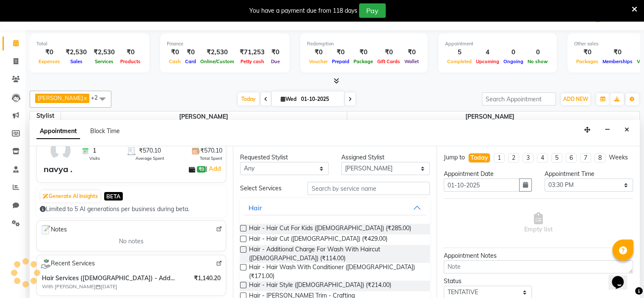 This screenshot has height=298, width=644. What do you see at coordinates (513, 62) in the screenshot?
I see `span: Ongoing` at bounding box center [513, 62].